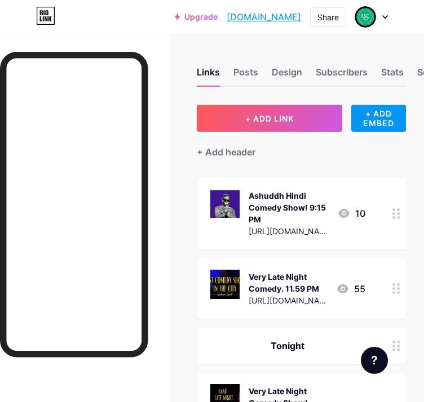 Image resolution: width=424 pixels, height=402 pixels. What do you see at coordinates (225, 203) in the screenshot?
I see `img: Ashuddh Hindi Comedy Show! 9:15 PM` at bounding box center [225, 203].